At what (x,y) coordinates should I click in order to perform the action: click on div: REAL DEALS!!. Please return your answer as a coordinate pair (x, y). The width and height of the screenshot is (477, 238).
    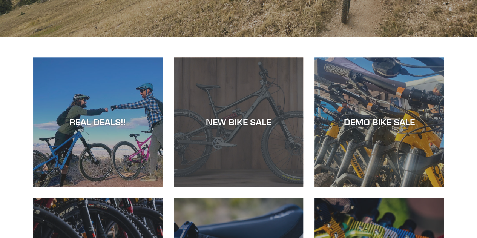
    Looking at the image, I should click on (98, 122).